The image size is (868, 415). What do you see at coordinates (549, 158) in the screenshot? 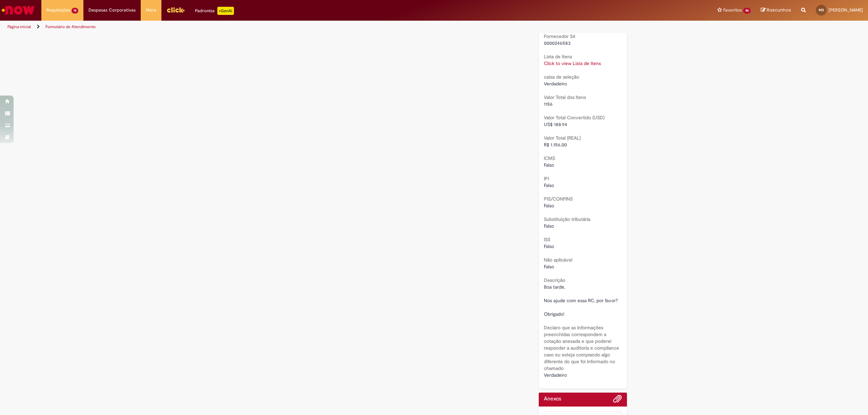
I see `b: ICMS` at bounding box center [549, 158].